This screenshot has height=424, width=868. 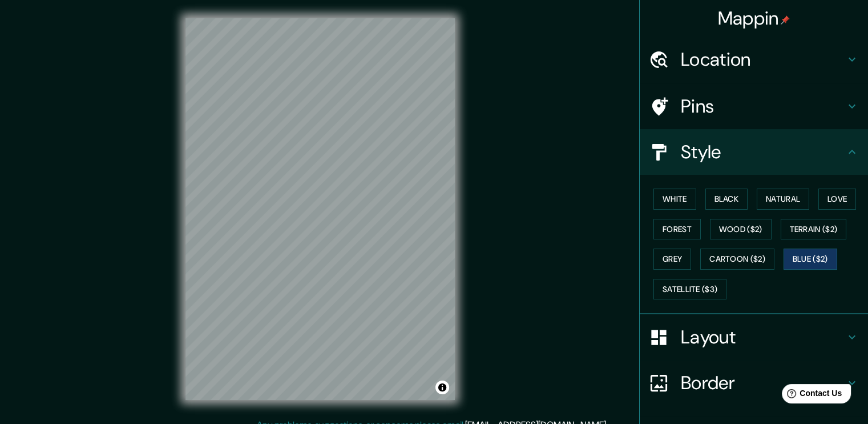 I want to click on h4: Pins, so click(x=763, y=107).